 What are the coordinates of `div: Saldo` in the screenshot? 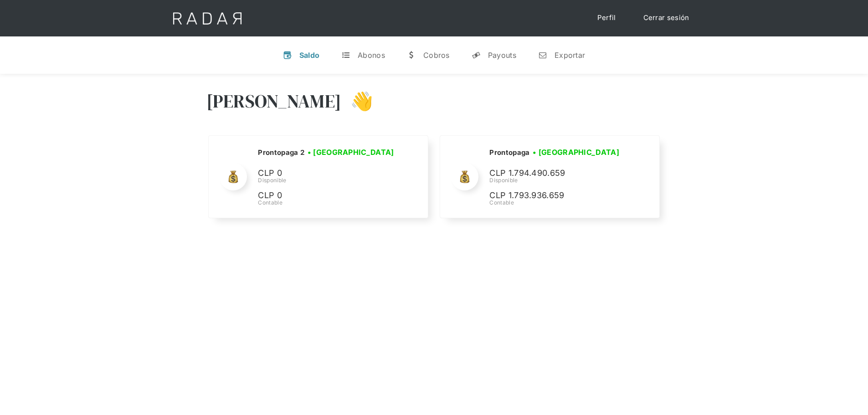 It's located at (309, 55).